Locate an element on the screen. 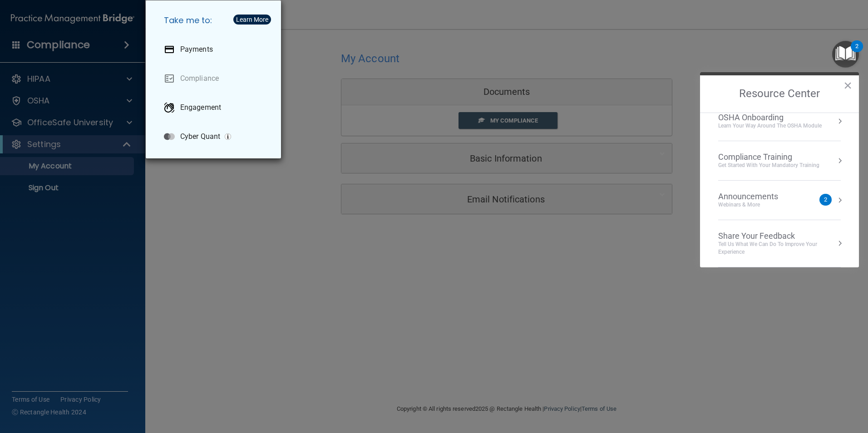 This screenshot has height=433, width=868. a: Cyber Quant is located at coordinates (215, 137).